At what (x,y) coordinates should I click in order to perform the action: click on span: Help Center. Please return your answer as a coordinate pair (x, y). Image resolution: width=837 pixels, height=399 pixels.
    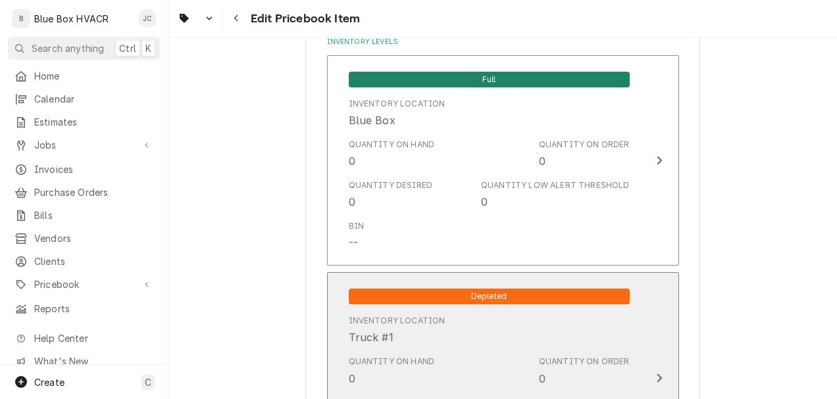
    Looking at the image, I should click on (93, 338).